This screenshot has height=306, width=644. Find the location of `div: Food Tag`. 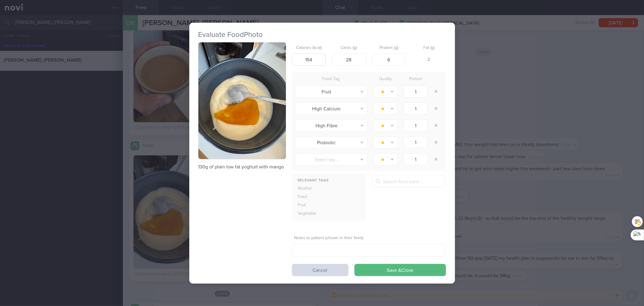

div: Food Tag is located at coordinates (331, 79).